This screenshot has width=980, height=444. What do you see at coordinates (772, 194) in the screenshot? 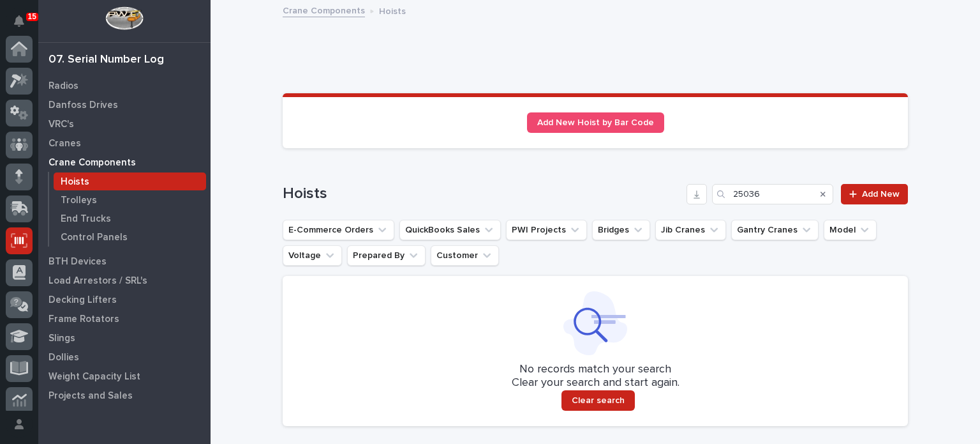
I see `input: Search` at bounding box center [772, 194].